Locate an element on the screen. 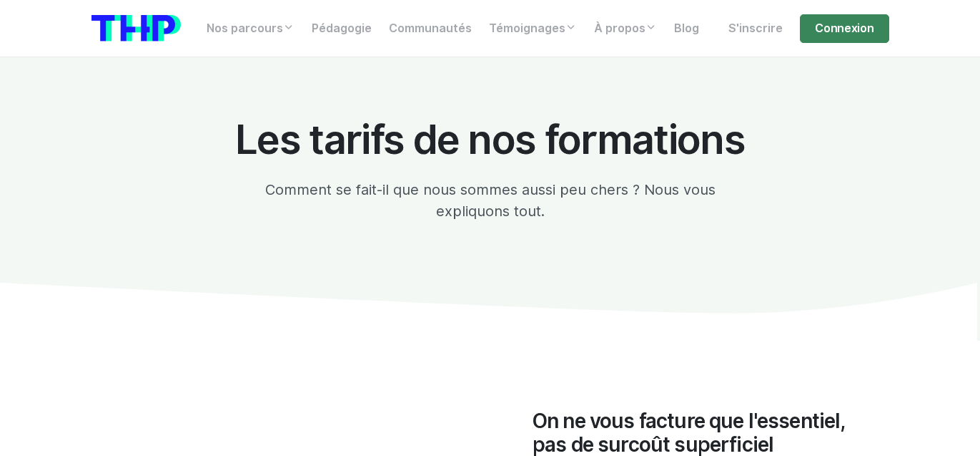 This screenshot has height=456, width=980. a: Pédagogie is located at coordinates (342, 28).